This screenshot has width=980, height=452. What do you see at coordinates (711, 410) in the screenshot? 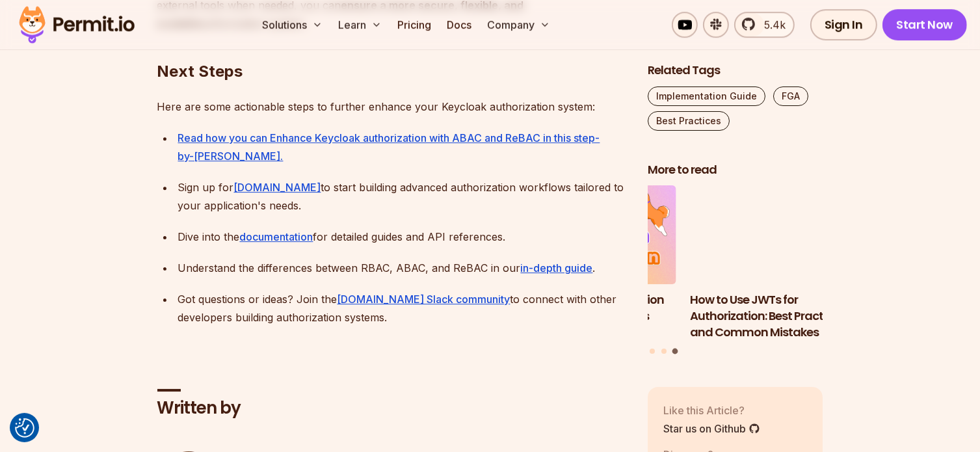
I see `p: Like this Article?` at bounding box center [711, 410].